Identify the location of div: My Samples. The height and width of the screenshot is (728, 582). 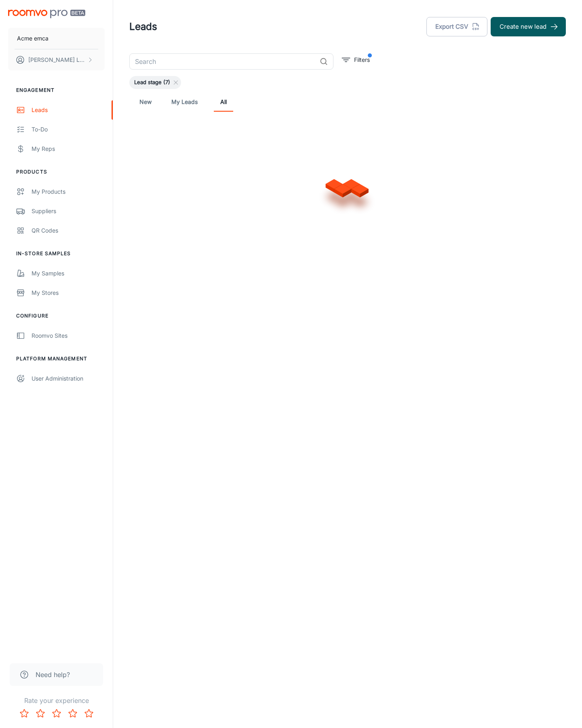
(68, 273).